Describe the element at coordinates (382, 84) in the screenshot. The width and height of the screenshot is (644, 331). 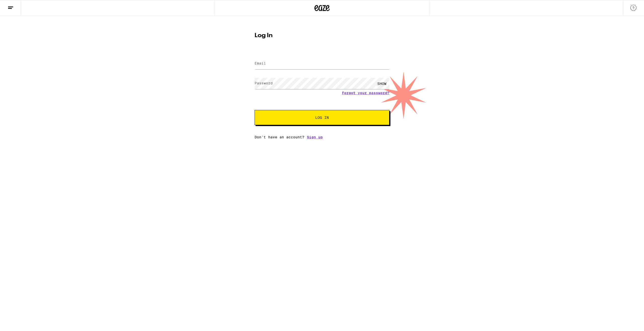
I see `div: SHOW` at that location.